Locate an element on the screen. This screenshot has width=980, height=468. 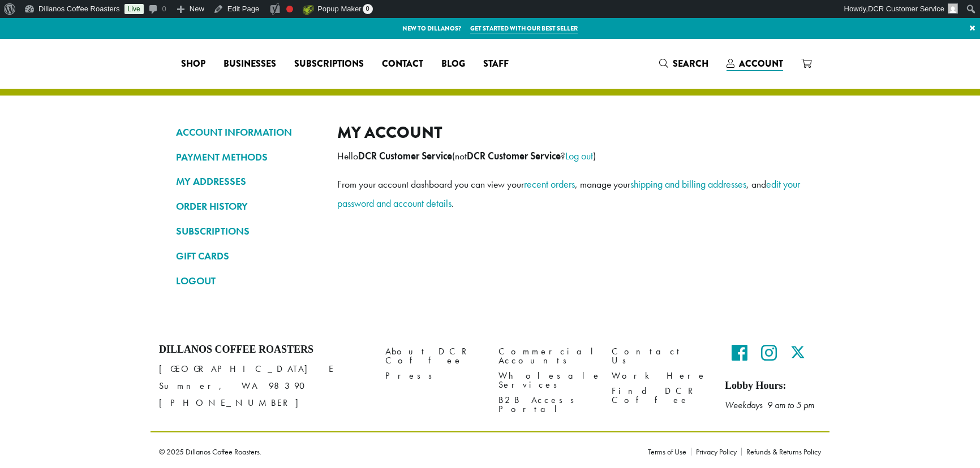
h5: Lobby Hours: is located at coordinates (773, 387).